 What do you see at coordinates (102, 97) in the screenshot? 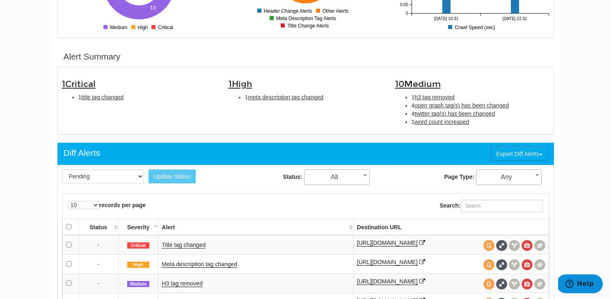
I see `span: title tag changed` at bounding box center [102, 97].